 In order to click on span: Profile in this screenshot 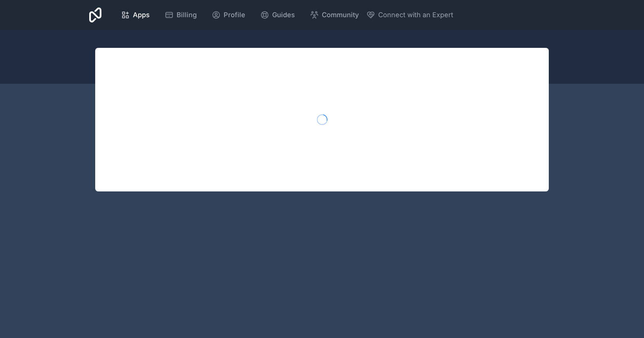, I will do `click(234, 15)`.